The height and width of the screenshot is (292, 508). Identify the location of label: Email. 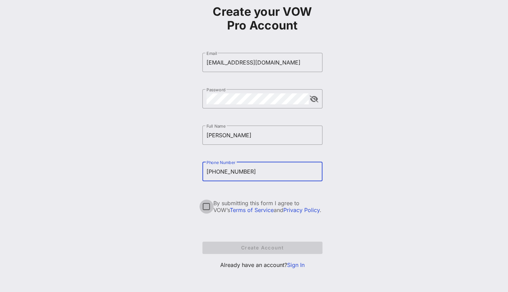
(212, 53).